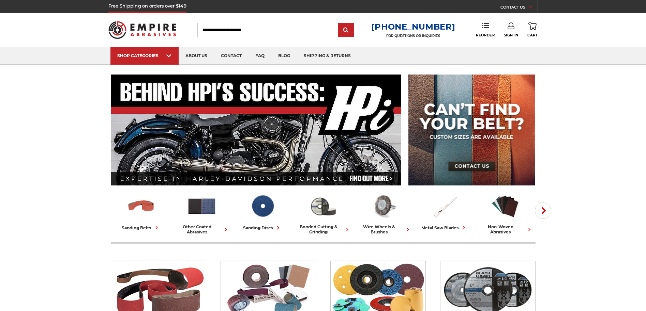 The width and height of the screenshot is (646, 311). What do you see at coordinates (284, 56) in the screenshot?
I see `a: blog` at bounding box center [284, 56].